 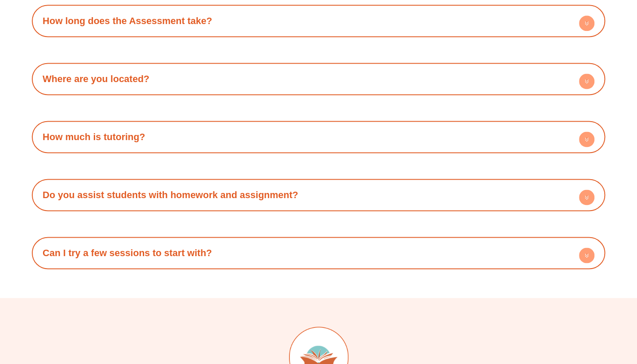 What do you see at coordinates (127, 21) in the screenshot?
I see `a: How long does the Assessment take?` at bounding box center [127, 21].